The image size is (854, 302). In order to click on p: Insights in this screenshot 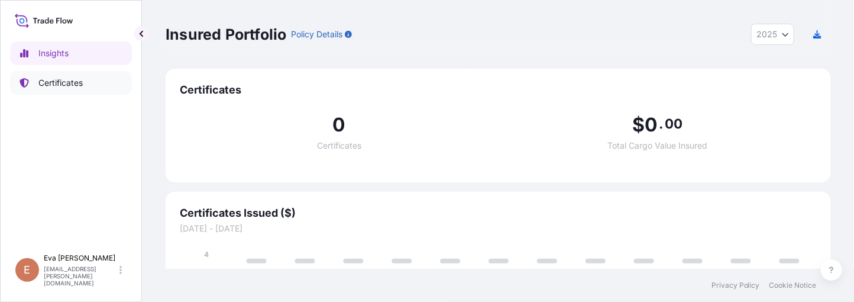, I will do `click(53, 53)`.